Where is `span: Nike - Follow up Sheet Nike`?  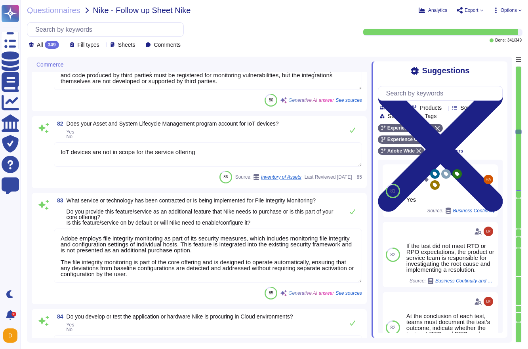 span: Nike - Follow up Sheet Nike is located at coordinates (142, 10).